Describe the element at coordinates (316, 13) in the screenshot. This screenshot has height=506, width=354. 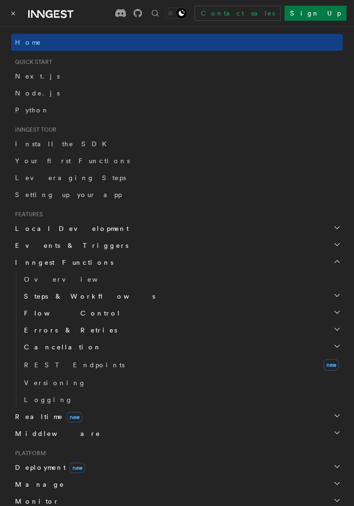
I see `a: Sign Up` at that location.